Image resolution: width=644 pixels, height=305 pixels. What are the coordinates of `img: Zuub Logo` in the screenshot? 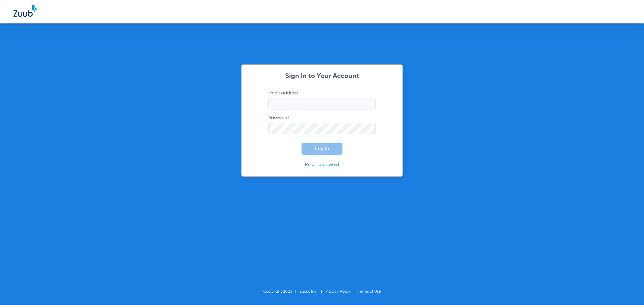 It's located at (25, 11).